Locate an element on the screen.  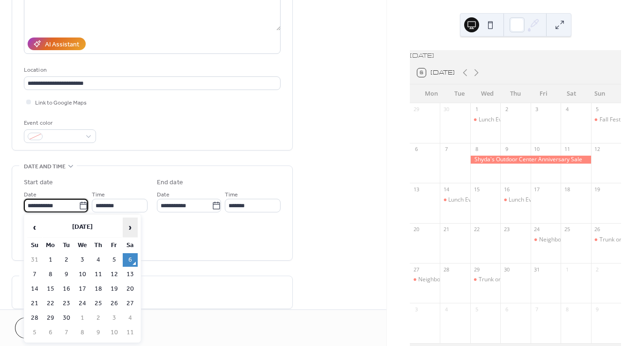
td: 21 is located at coordinates (35, 303).